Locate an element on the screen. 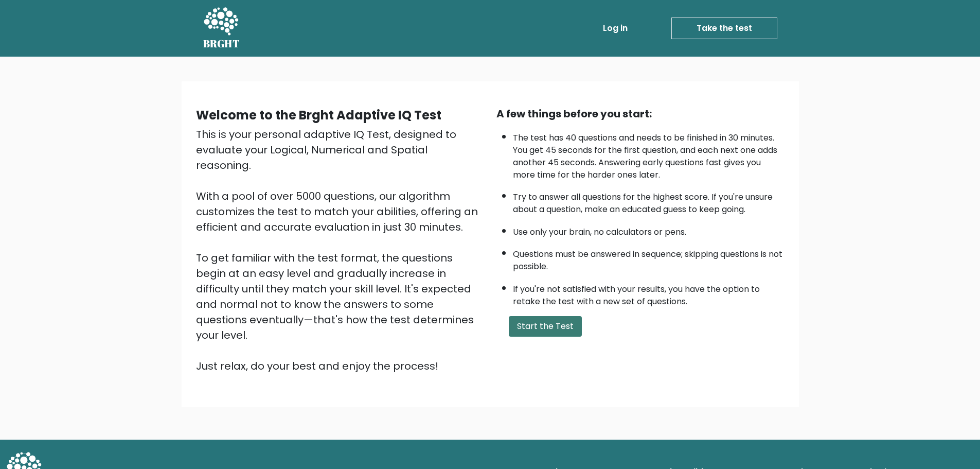 This screenshot has height=469, width=980. li: If you're not satisfied with your results, you have the option to retake the test with a new set ... is located at coordinates (649, 292).